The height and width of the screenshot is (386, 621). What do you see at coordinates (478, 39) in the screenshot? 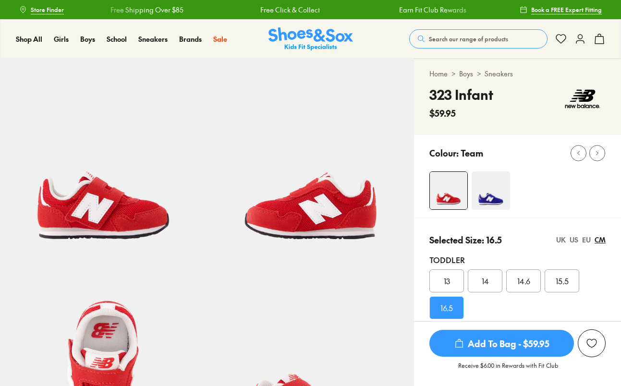
I see `button: Search our range of products` at bounding box center [478, 39].